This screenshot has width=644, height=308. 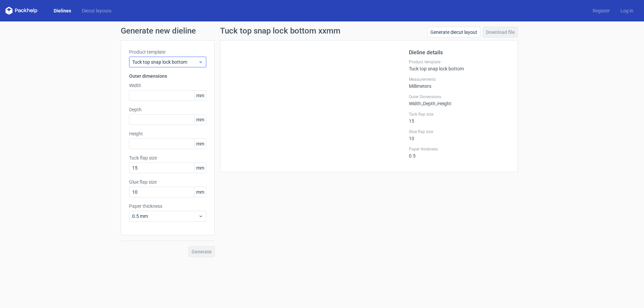 What do you see at coordinates (459, 83) in the screenshot?
I see `div: Millimeters` at bounding box center [459, 83].